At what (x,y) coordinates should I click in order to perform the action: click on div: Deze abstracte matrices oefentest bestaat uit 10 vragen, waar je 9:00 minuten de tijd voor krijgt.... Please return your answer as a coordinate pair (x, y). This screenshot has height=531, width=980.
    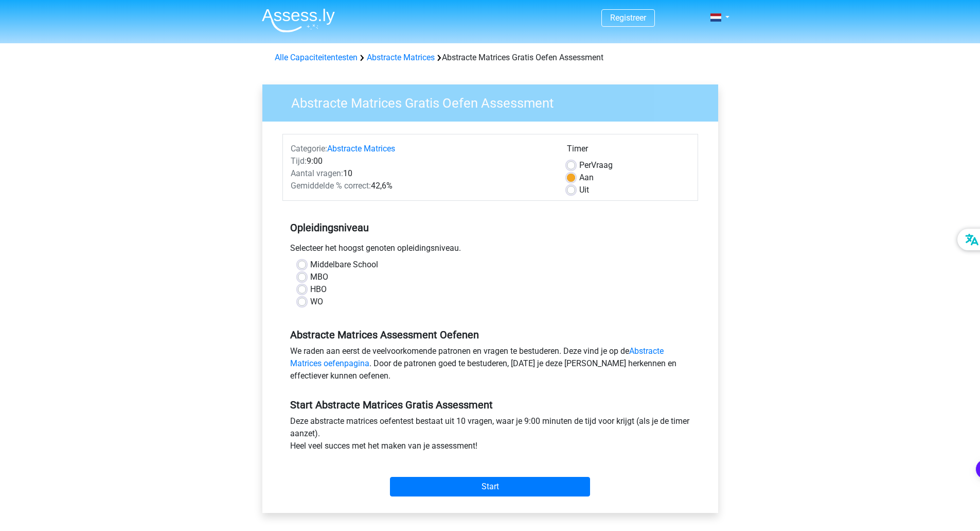
    Looking at the image, I should click on (490, 435).